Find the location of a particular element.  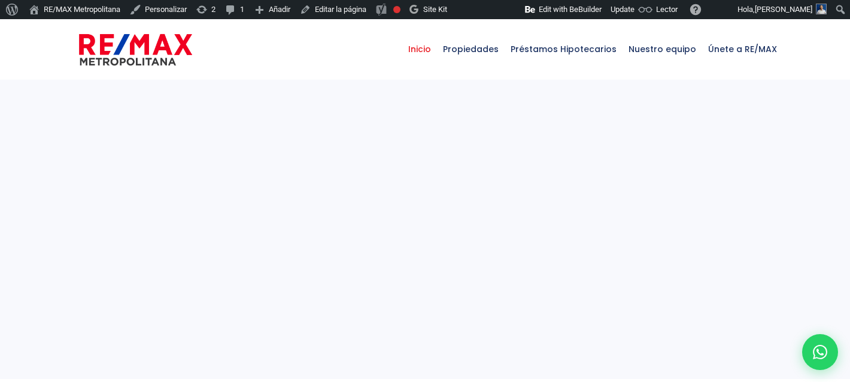

span: Nuestro equipo is located at coordinates (662, 49).